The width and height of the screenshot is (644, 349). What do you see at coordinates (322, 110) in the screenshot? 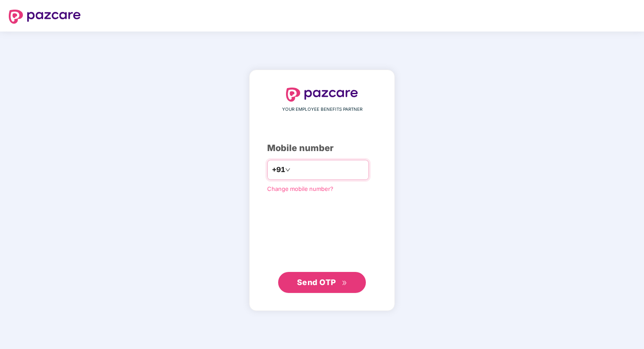
I see `span: YOUR EMPLOYEE BENEFITS PARTNER` at bounding box center [322, 110].